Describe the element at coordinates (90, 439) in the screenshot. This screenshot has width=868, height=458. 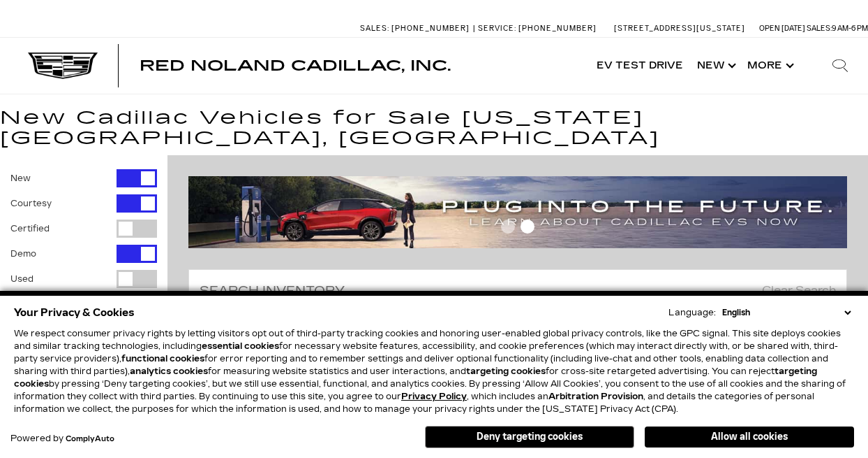
I see `a: ComplyAuto` at that location.